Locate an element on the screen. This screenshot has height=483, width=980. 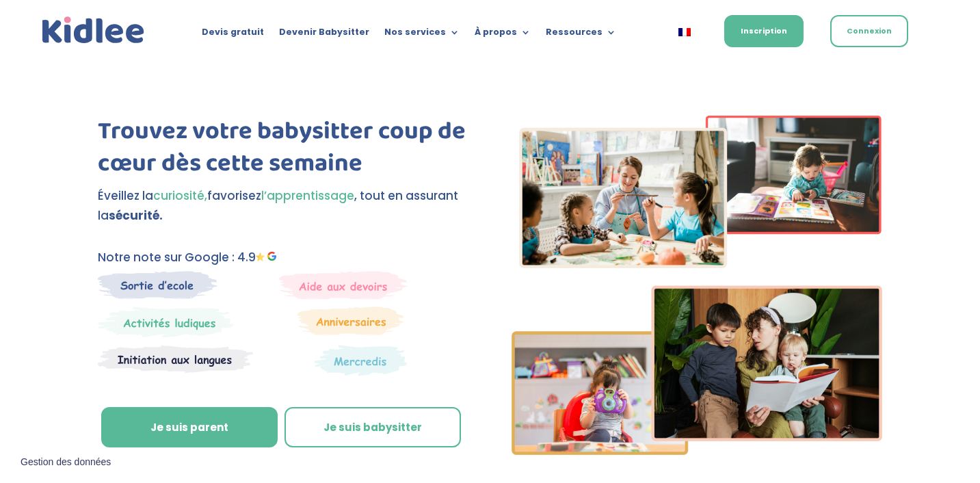
span: curiosité, is located at coordinates (180, 196).